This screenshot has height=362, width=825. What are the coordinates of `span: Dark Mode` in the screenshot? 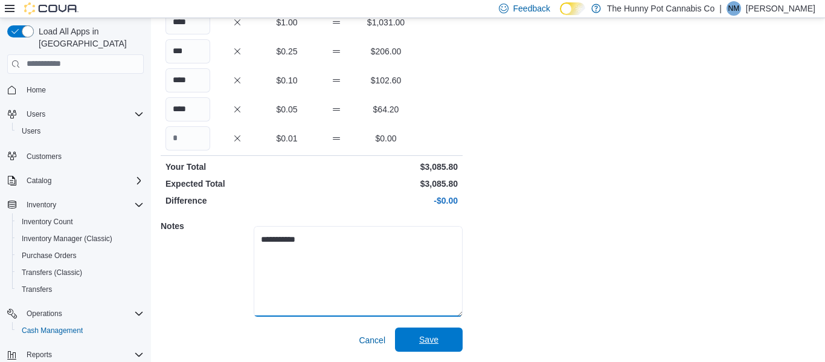 It's located at (560, 15).